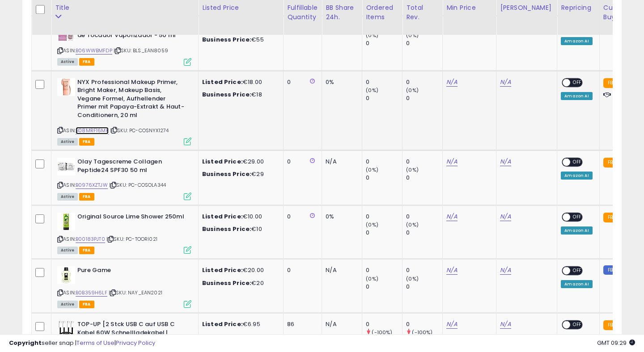  What do you see at coordinates (241, 8) in the screenshot?
I see `div: Listed Price` at bounding box center [241, 8].